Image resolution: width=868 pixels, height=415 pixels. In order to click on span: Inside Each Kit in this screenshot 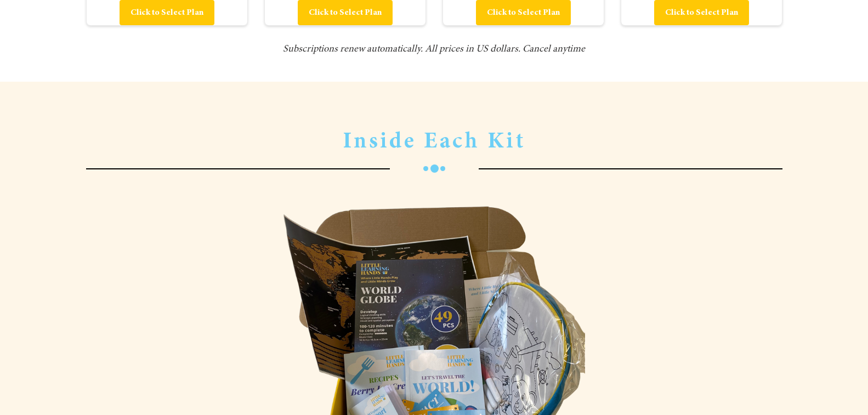, I will do `click(435, 142)`.